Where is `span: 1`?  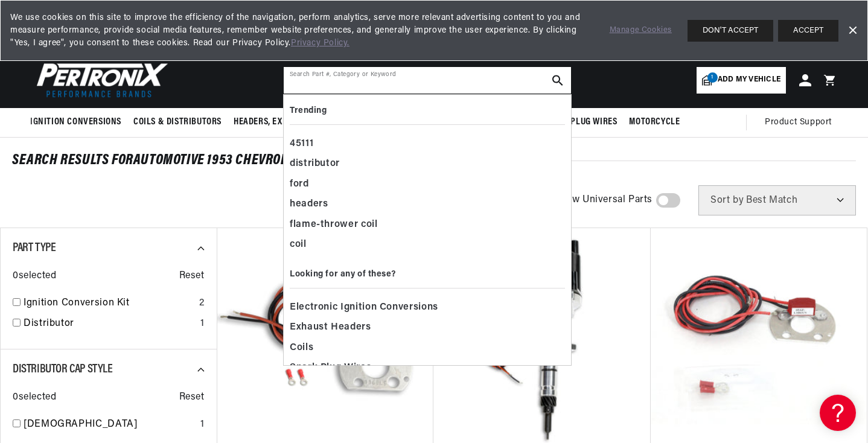 span: 1 is located at coordinates (713, 77).